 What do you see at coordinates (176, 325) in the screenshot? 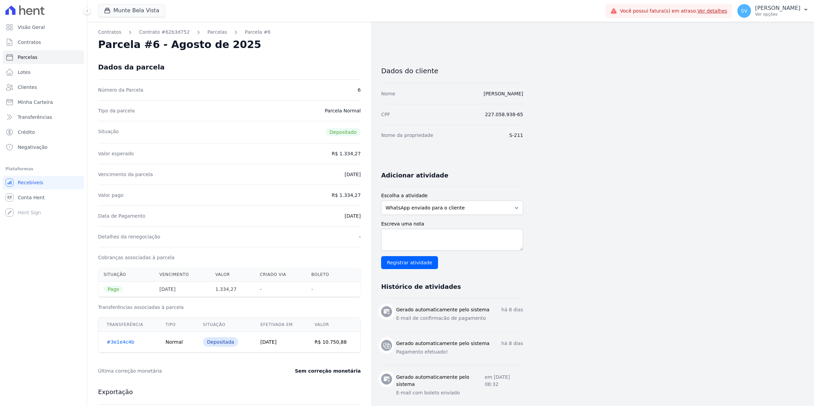
I see `th: Tipo` at bounding box center [176, 325].